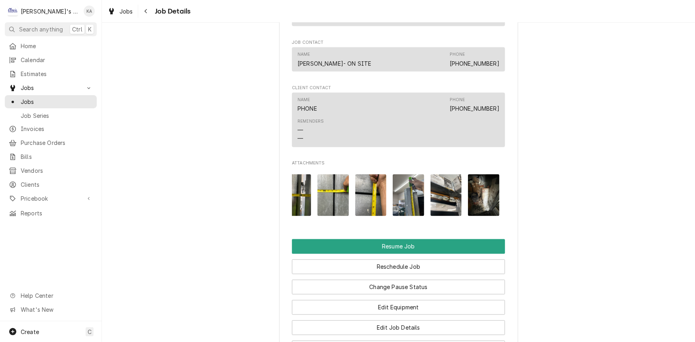 The width and height of the screenshot is (695, 342). I want to click on a: Go to What's New, so click(51, 309).